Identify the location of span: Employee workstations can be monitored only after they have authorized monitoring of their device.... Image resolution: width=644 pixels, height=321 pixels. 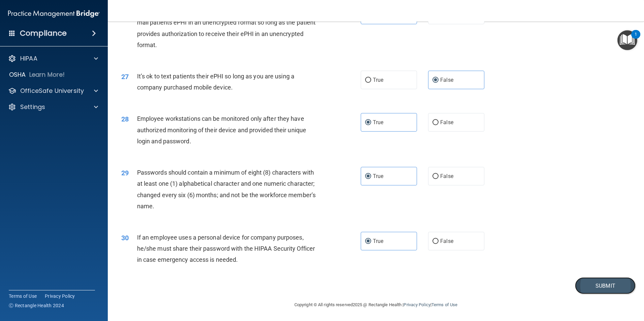
(222, 130).